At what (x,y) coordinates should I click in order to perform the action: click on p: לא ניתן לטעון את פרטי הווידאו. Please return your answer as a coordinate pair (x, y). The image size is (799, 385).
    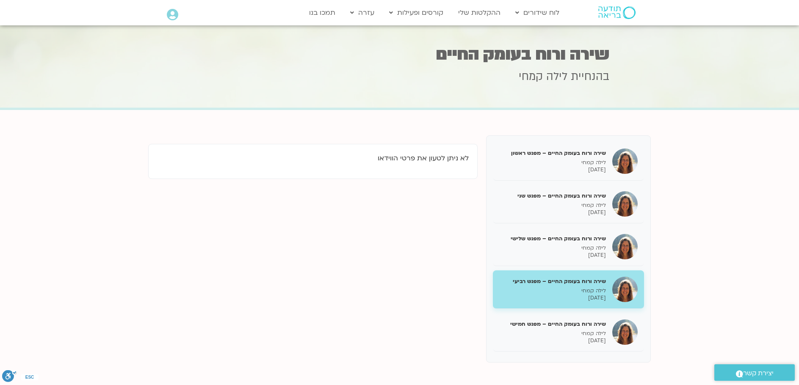
    Looking at the image, I should click on (313, 158).